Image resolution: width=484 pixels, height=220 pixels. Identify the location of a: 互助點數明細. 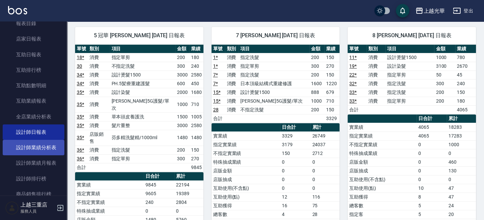
(34, 86).